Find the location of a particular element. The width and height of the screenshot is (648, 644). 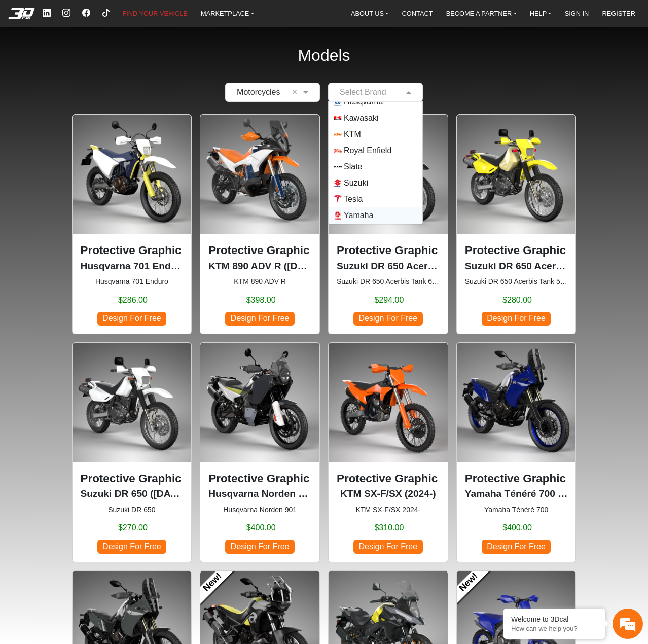

span: Tesla is located at coordinates (353, 199).